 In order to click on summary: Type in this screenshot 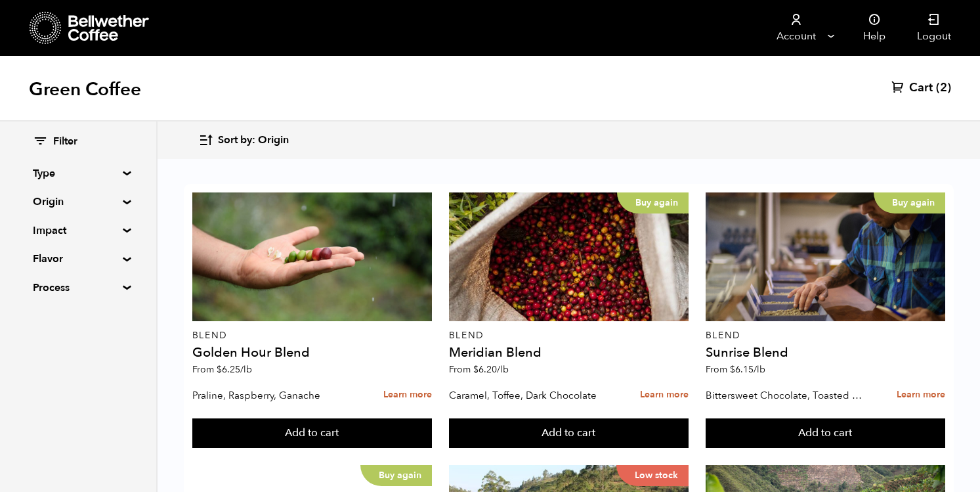, I will do `click(78, 174)`.